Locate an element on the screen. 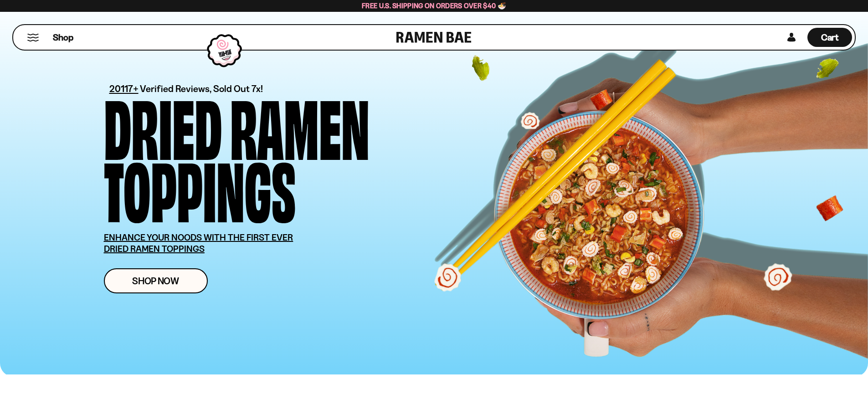 The image size is (868, 415). a: Shop is located at coordinates (63, 38).